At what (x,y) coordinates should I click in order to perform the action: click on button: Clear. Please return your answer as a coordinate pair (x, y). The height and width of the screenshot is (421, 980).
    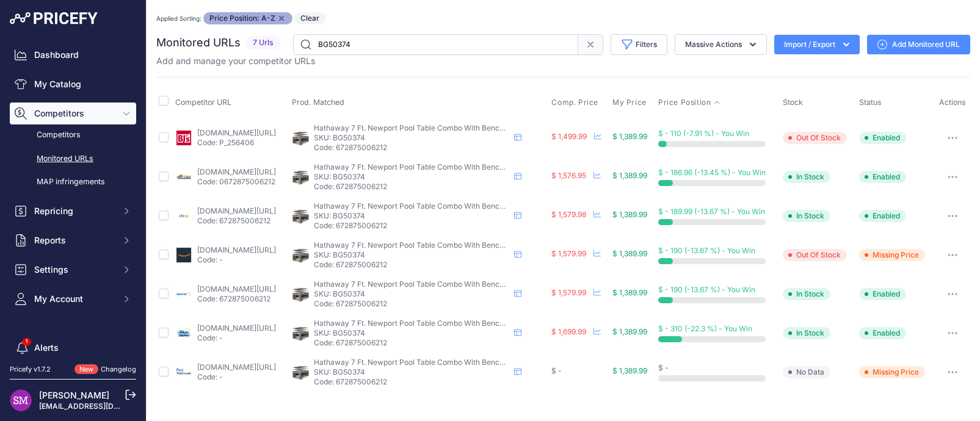
    Looking at the image, I should click on (309, 18).